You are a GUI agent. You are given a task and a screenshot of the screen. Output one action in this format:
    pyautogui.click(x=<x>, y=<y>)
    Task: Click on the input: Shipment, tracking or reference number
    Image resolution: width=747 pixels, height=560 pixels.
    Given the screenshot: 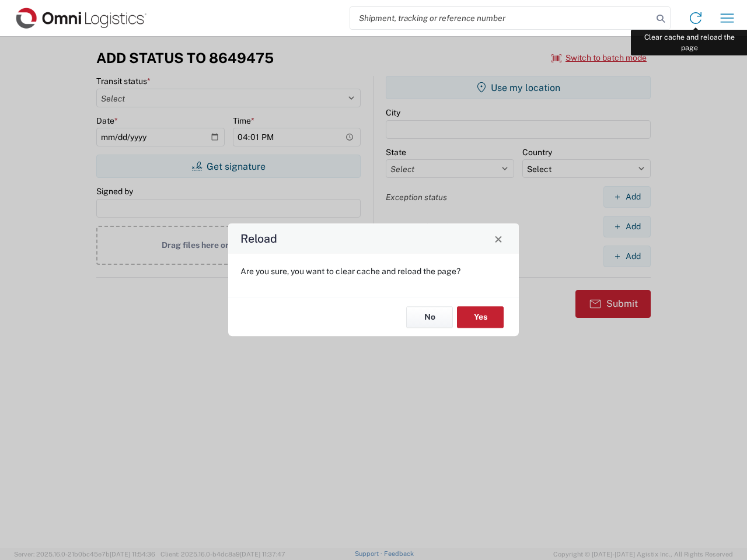 What is the action you would take?
    pyautogui.click(x=501, y=18)
    